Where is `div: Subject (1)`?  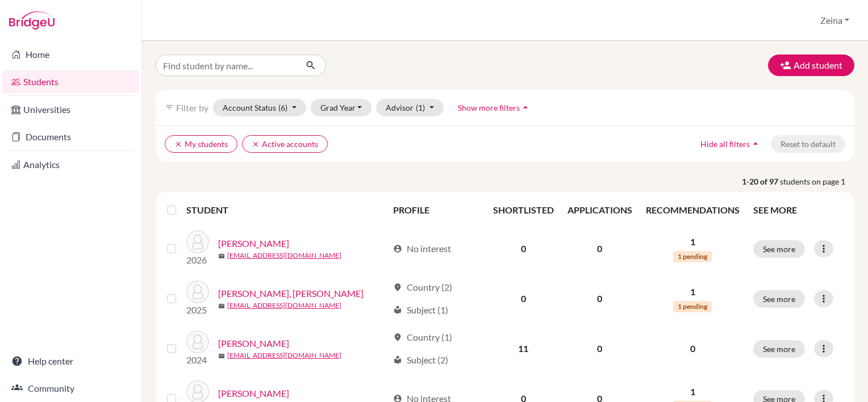 div: Subject (1) is located at coordinates (420, 310).